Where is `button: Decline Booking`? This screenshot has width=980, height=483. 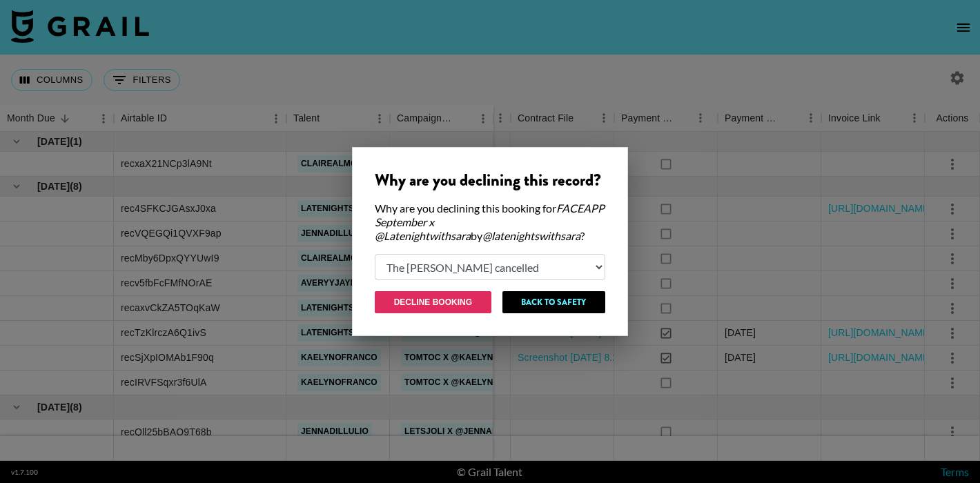 button: Decline Booking is located at coordinates (433, 302).